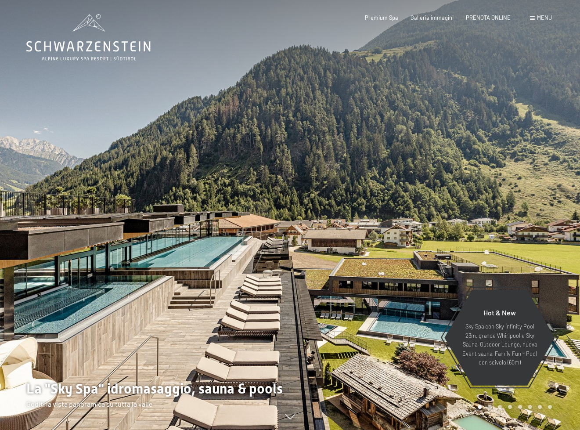  What do you see at coordinates (499, 406) in the screenshot?
I see `div: Carousel Page 3` at bounding box center [499, 406].